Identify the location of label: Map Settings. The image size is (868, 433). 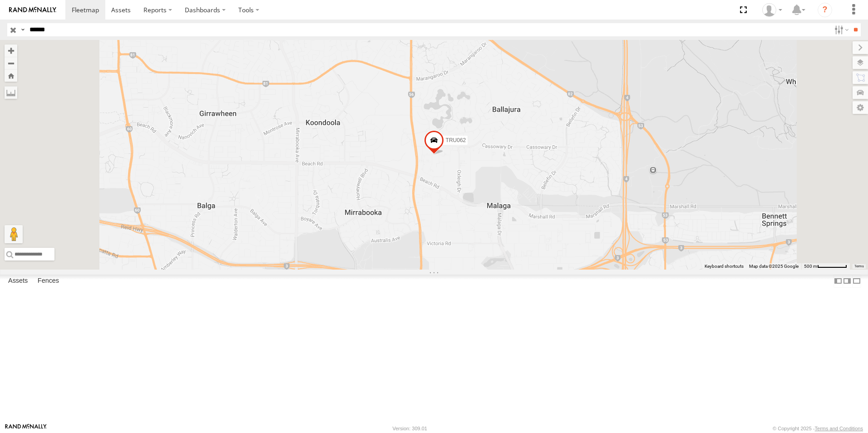
(861, 107).